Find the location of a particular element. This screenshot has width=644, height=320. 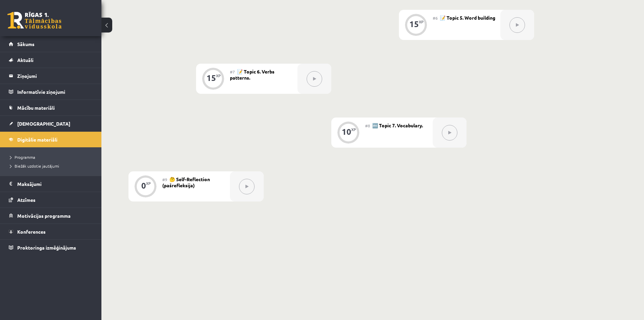

a: Aktuāli is located at coordinates (51, 60).